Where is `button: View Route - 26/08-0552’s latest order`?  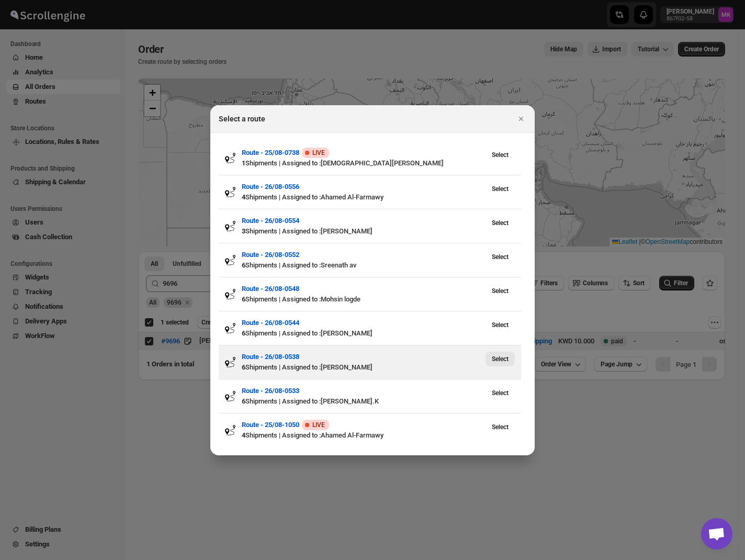
button: View Route - 26/08-0552’s latest order is located at coordinates (500, 257).